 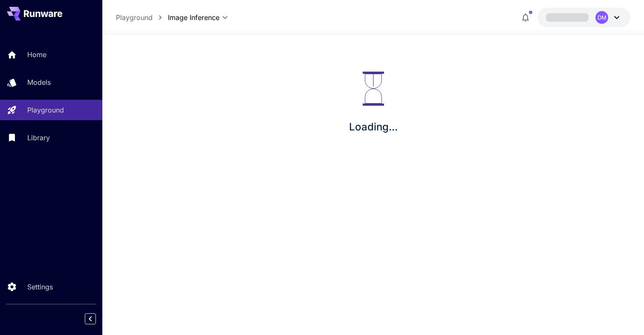 I want to click on p: Models, so click(x=39, y=82).